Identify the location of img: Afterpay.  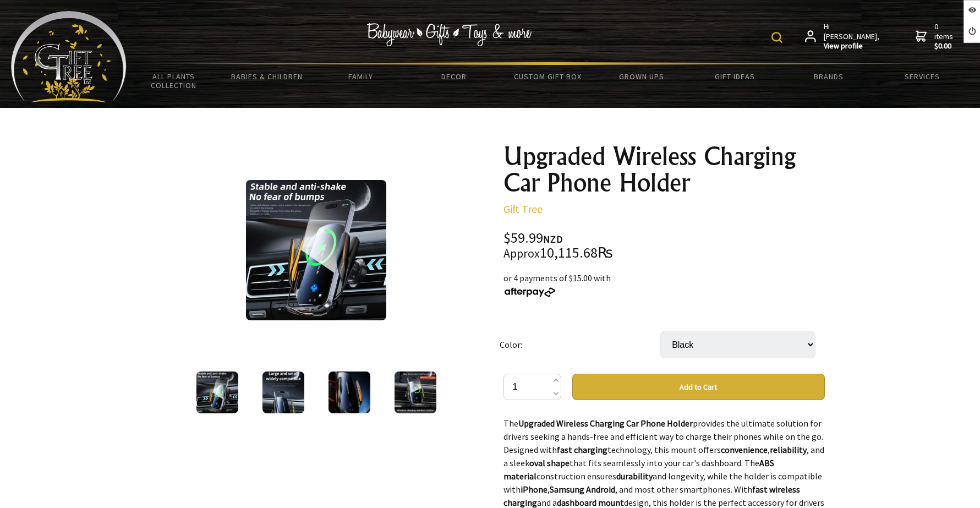
(530, 292).